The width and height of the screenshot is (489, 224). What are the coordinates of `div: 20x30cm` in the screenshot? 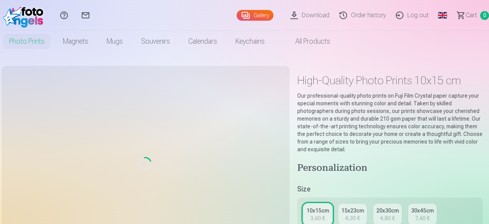 It's located at (387, 211).